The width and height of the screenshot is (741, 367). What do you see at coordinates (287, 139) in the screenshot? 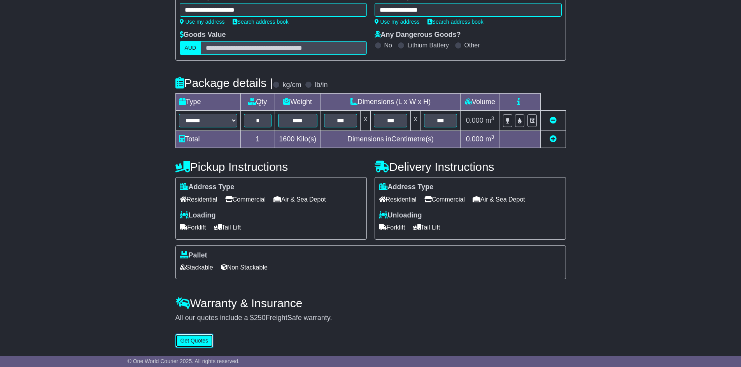
I see `span: 1600` at bounding box center [287, 139].